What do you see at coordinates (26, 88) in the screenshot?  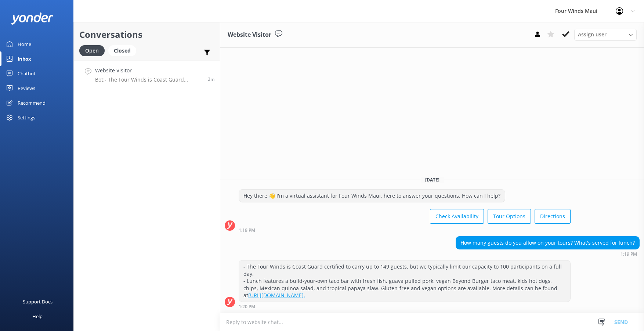 I see `div: Reviews` at bounding box center [26, 88].